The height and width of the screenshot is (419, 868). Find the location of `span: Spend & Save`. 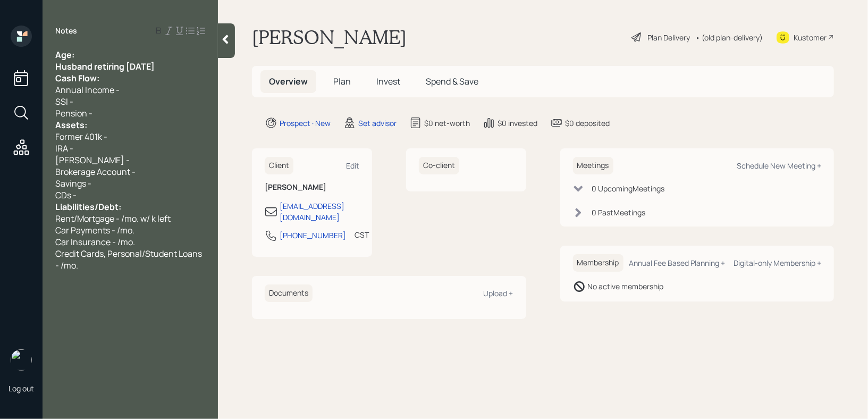

span: Spend & Save is located at coordinates (452, 81).